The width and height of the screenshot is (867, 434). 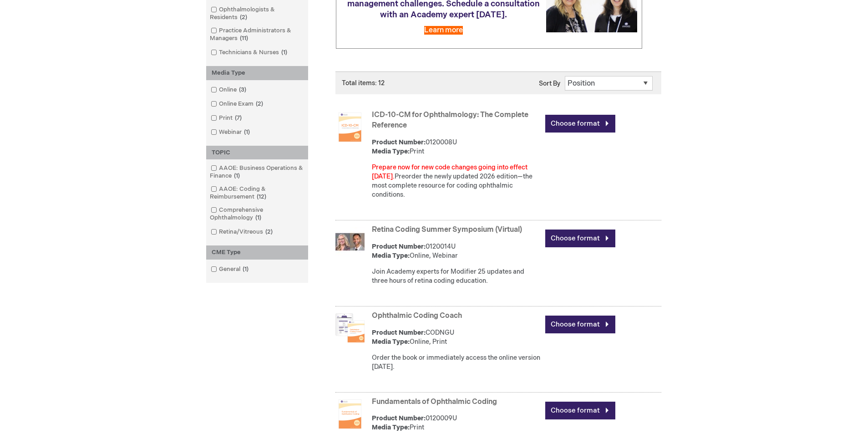 What do you see at coordinates (450, 120) in the screenshot?
I see `a: ICD-10-CM for Ophthalmology: The Complete Reference` at bounding box center [450, 120].